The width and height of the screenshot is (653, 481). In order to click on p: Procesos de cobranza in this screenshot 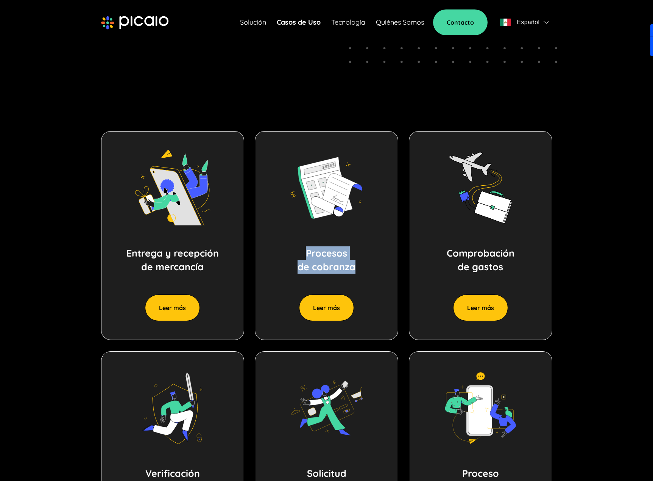, I will do `click(326, 260)`.